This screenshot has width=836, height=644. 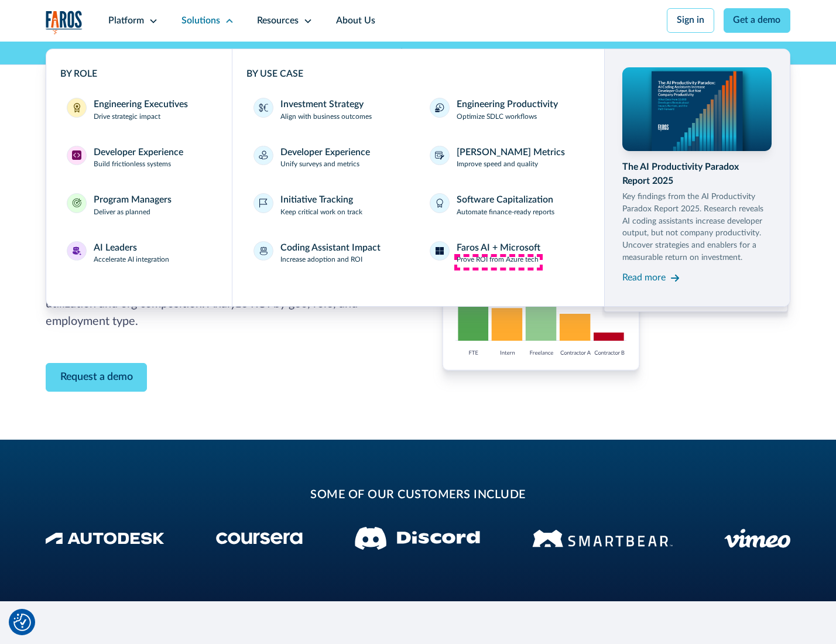 What do you see at coordinates (418, 495) in the screenshot?
I see `h2: some of our customers include` at bounding box center [418, 495].